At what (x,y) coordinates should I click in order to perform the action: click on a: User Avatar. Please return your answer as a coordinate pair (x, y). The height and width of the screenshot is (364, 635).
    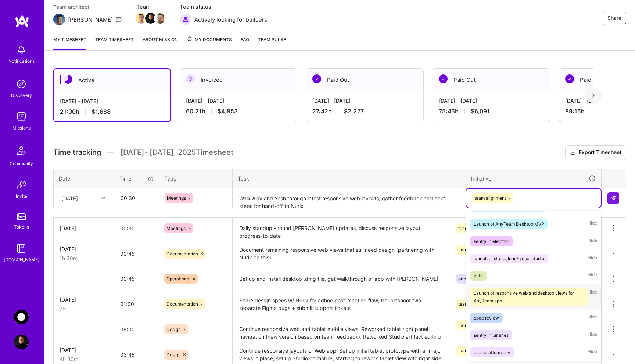
    Looking at the image, I should click on (21, 342).